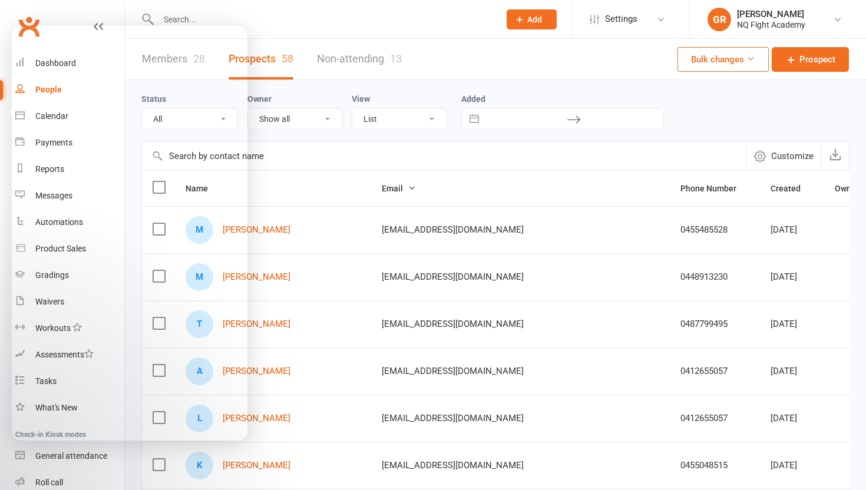 This screenshot has height=490, width=866. What do you see at coordinates (810, 59) in the screenshot?
I see `a: Prospect` at bounding box center [810, 59].